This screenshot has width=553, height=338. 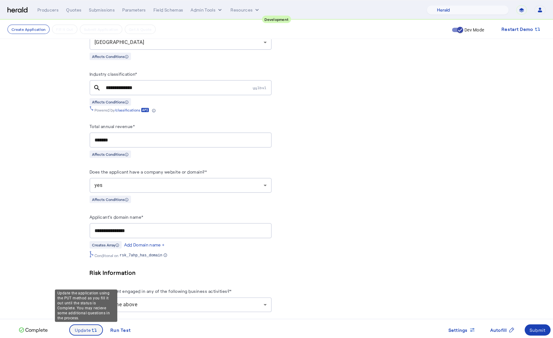 I want to click on div: Update the application using the PUT method as you fill it out until the status is Complete. You ..., so click(x=86, y=306).